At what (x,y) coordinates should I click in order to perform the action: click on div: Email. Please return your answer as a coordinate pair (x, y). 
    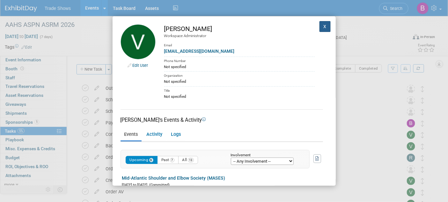
    Looking at the image, I should click on (240, 43).